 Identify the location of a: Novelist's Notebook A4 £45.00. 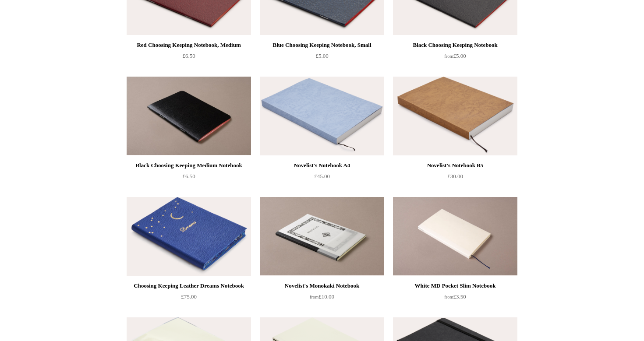
(322, 178).